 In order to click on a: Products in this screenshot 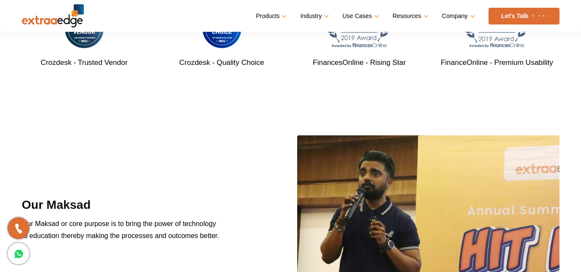, I will do `click(270, 16)`.